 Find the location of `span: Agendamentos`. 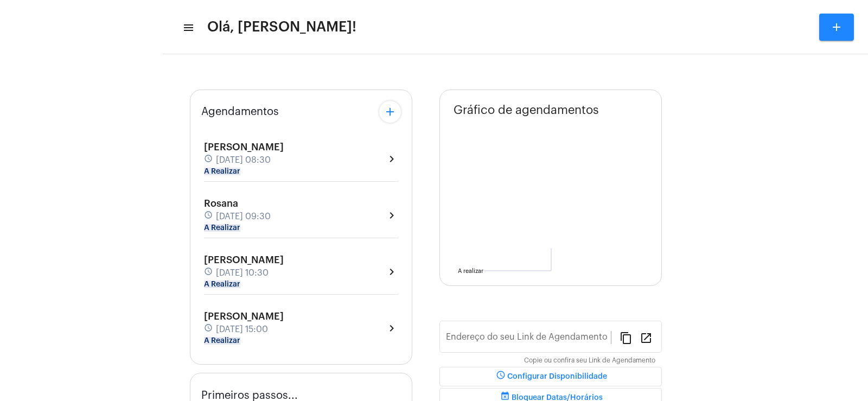

span: Agendamentos is located at coordinates (240, 112).